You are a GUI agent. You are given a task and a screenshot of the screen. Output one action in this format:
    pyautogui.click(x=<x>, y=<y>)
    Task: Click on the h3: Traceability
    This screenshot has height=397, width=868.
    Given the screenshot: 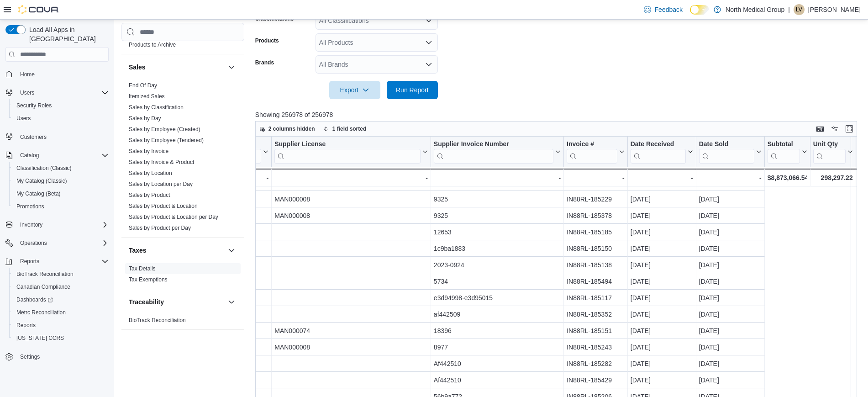 What is the action you would take?
    pyautogui.click(x=146, y=302)
    